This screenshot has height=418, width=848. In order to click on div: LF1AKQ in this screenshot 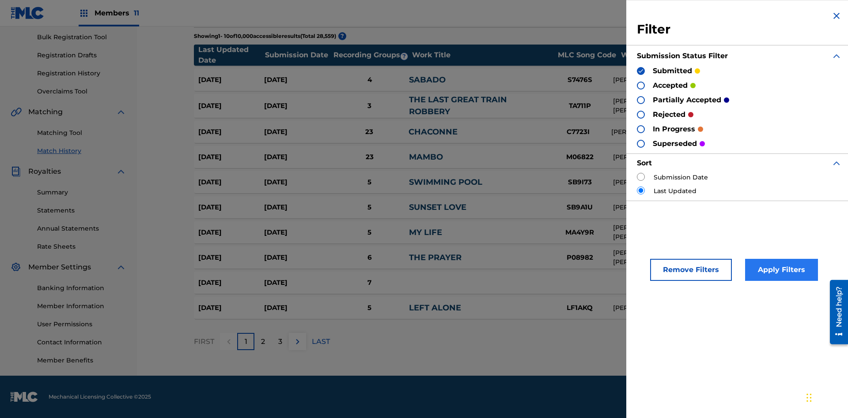, I will do `click(580, 308)`.